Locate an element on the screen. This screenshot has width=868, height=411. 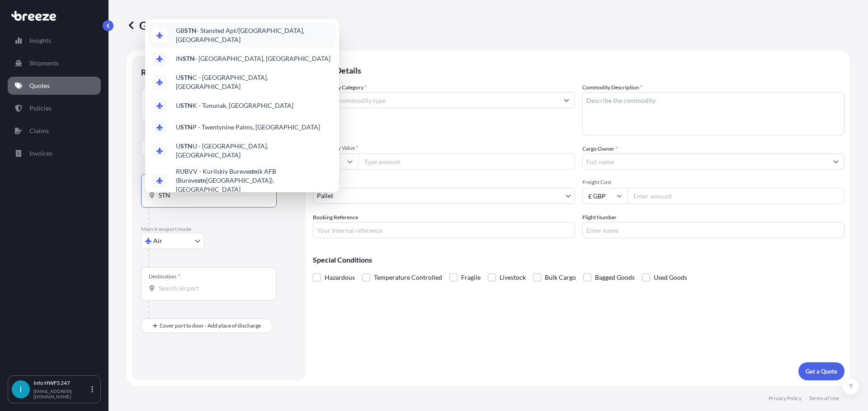
div: Show suggestions is located at coordinates (242, 105).